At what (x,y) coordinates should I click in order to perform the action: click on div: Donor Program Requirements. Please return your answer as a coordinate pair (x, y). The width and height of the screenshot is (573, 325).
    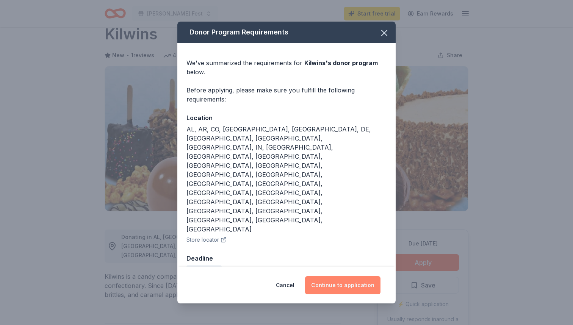
    Looking at the image, I should click on (286, 32).